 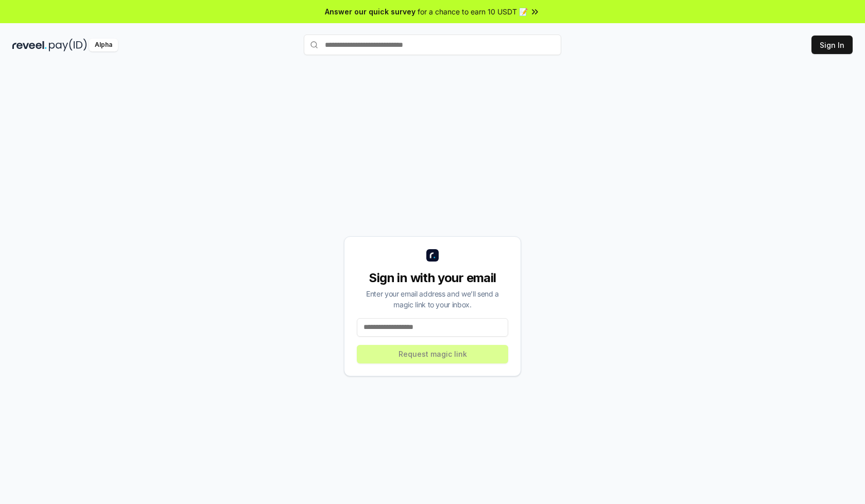 I want to click on div: Alpha, so click(x=104, y=44).